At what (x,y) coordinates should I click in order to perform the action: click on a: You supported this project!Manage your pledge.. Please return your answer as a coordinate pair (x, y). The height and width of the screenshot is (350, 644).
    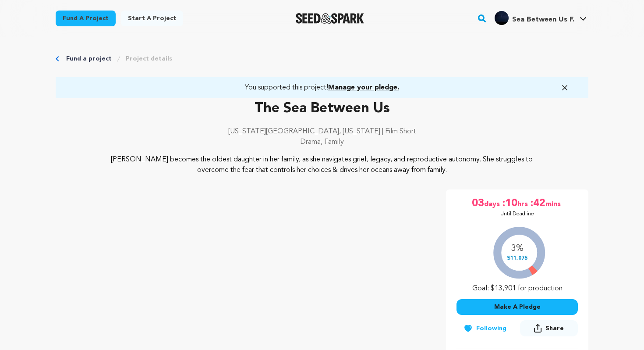
    Looking at the image, I should click on (322, 87).